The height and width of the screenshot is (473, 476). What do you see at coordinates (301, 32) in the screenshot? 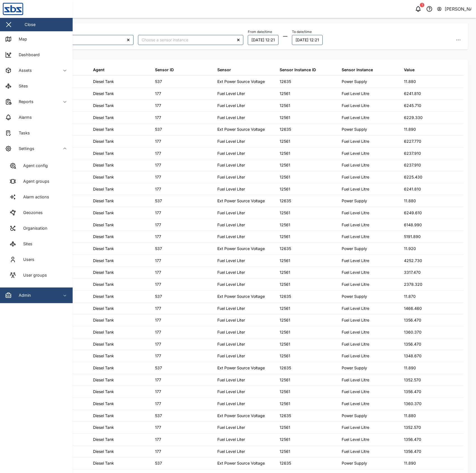
I see `label: To date/time` at bounding box center [301, 32].